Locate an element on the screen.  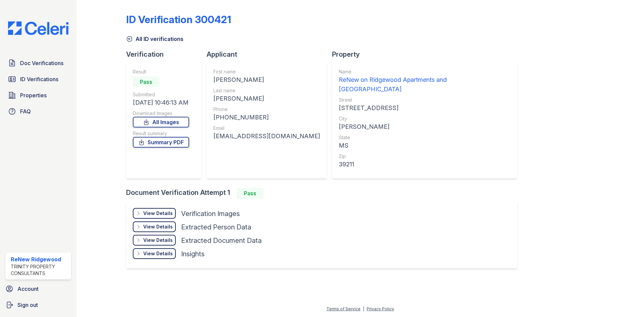
span: ID Verifications is located at coordinates (39, 79).